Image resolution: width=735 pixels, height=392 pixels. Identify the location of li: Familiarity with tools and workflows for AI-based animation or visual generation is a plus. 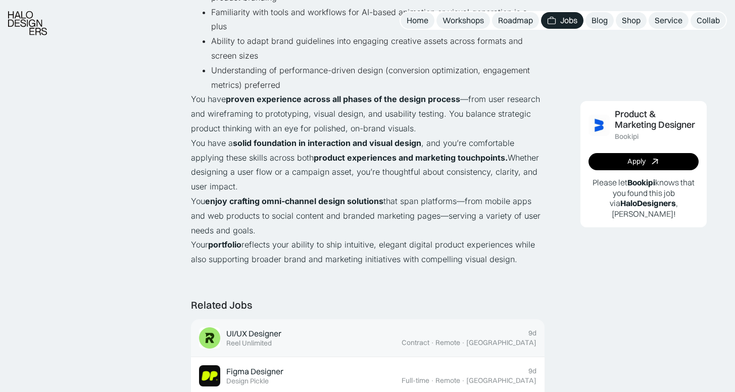
(378, 20).